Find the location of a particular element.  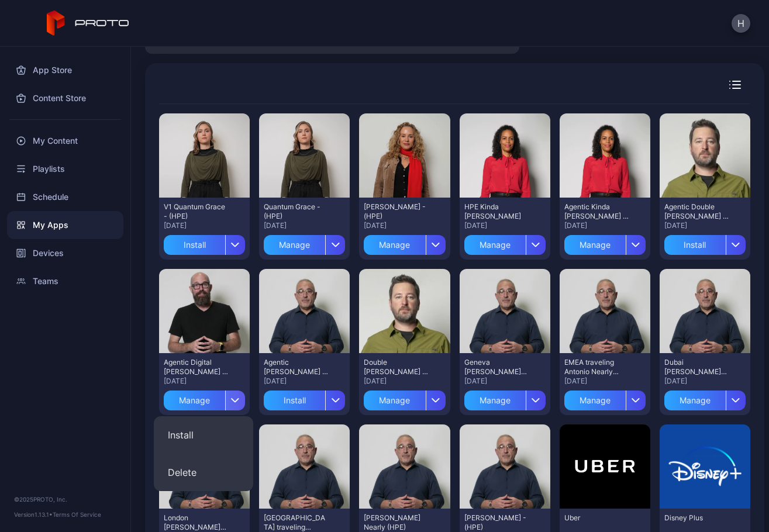

div: North America traveling Antonio Nearly (HPE) is located at coordinates (296, 523).